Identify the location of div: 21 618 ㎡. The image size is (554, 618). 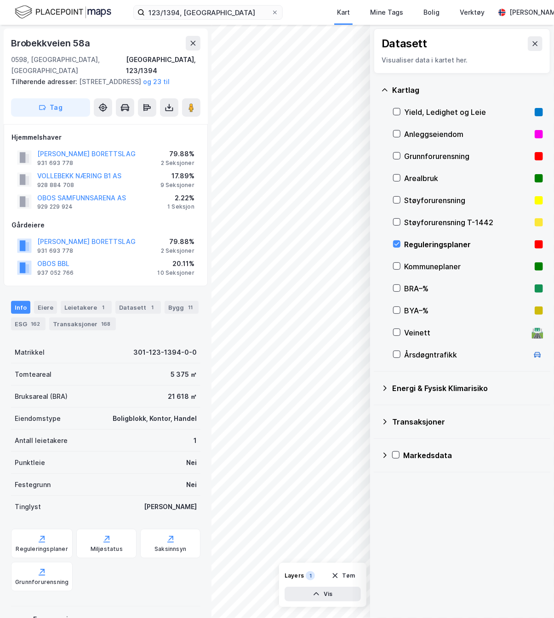
(182, 397).